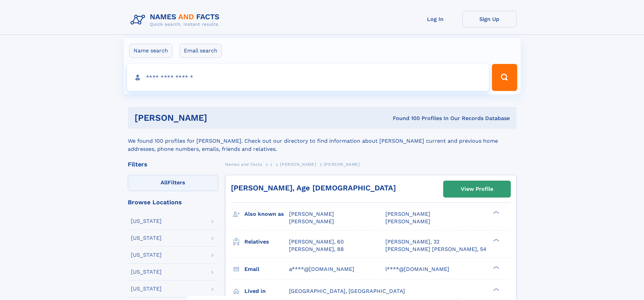 This screenshot has height=300, width=644. Describe the element at coordinates (201, 51) in the screenshot. I see `label: Email search` at that location.